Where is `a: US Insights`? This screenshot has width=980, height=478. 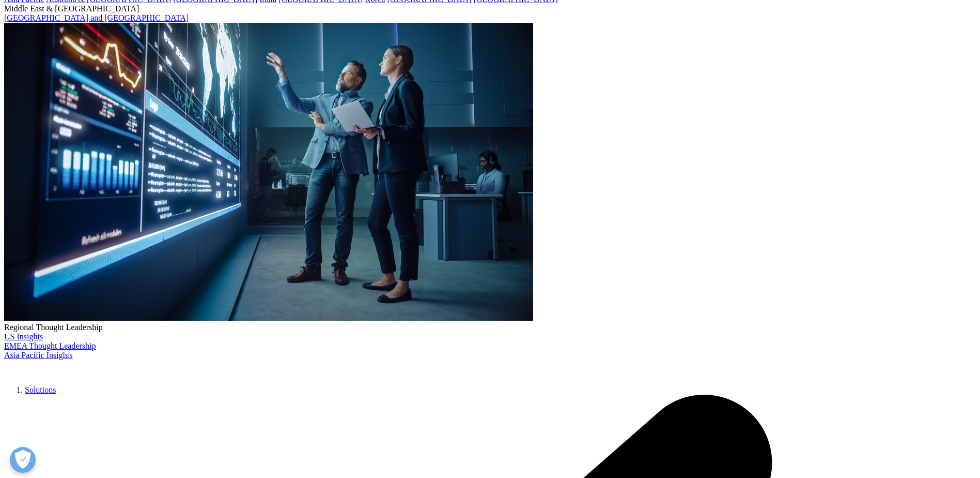 a: US Insights is located at coordinates (23, 336).